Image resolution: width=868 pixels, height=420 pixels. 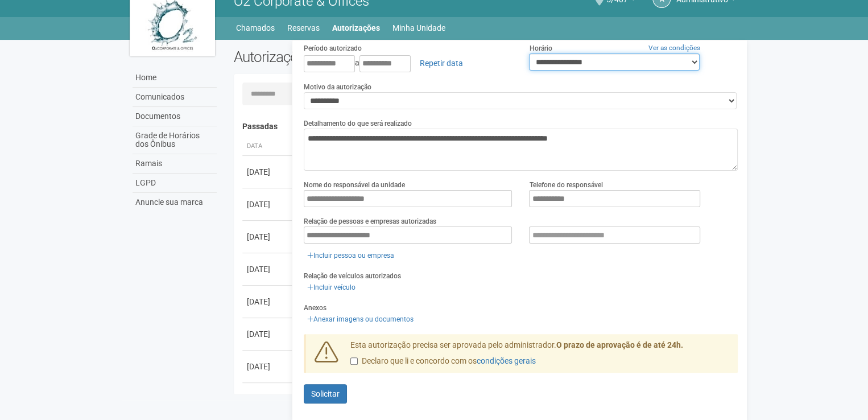 I want to click on a: Ver as condições, so click(x=673, y=48).